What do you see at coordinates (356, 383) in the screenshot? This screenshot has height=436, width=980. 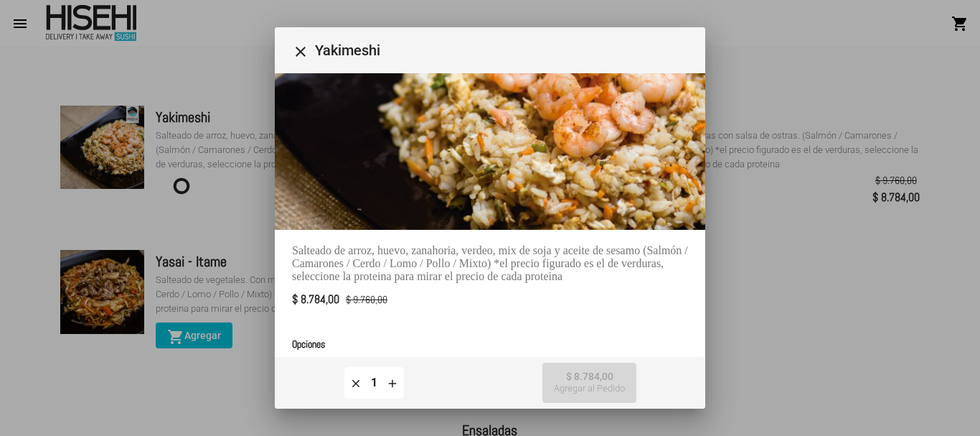 I see `mat-icon: clear` at bounding box center [356, 383].